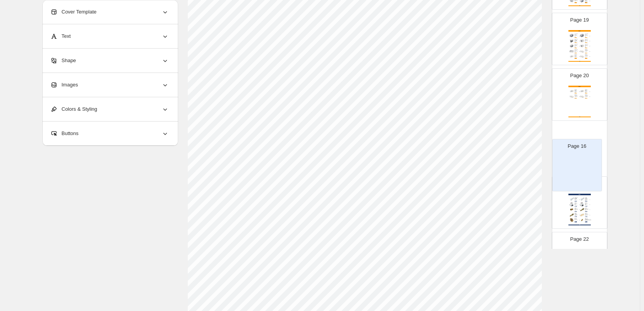 The height and width of the screenshot is (311, 644). Describe the element at coordinates (63, 61) in the screenshot. I see `span: Shape` at that location.